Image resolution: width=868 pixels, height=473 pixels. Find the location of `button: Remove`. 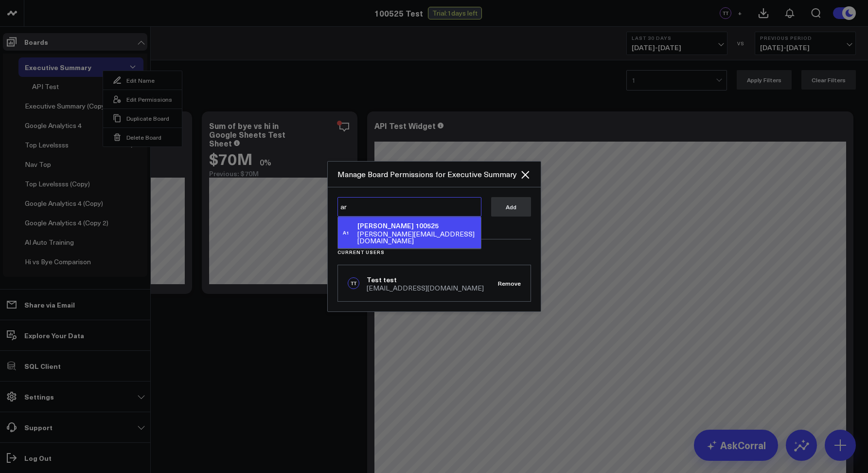

button: Remove is located at coordinates (509, 283).